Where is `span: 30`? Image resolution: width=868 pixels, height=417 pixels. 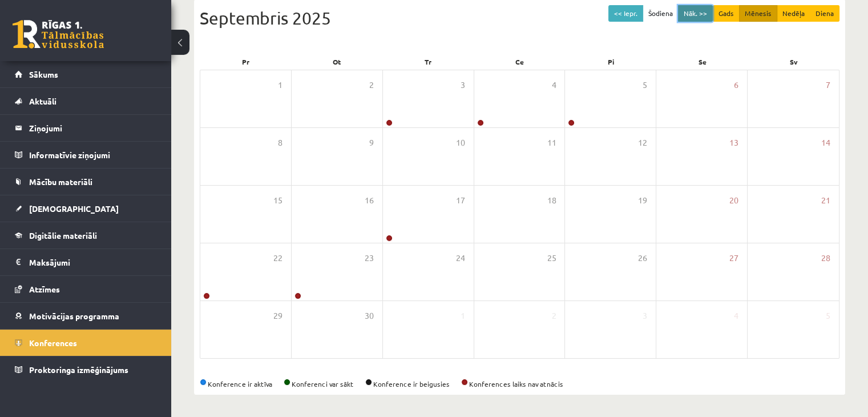
span: 30 is located at coordinates (369, 316).